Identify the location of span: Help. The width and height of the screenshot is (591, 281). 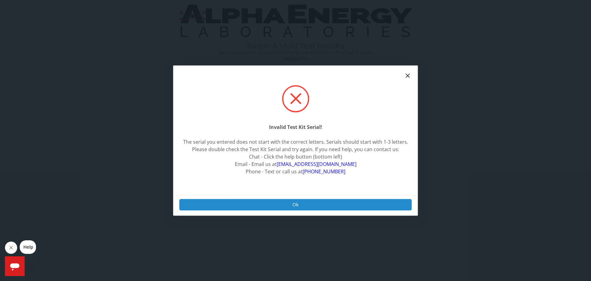
(9, 7).